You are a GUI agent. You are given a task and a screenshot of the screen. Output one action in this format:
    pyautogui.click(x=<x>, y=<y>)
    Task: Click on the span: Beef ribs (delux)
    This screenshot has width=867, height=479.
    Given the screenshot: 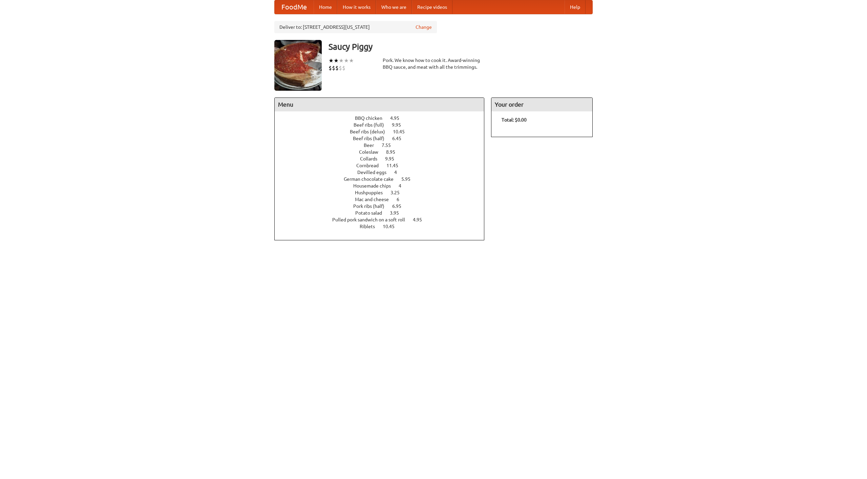 What is the action you would take?
    pyautogui.click(x=371, y=132)
    